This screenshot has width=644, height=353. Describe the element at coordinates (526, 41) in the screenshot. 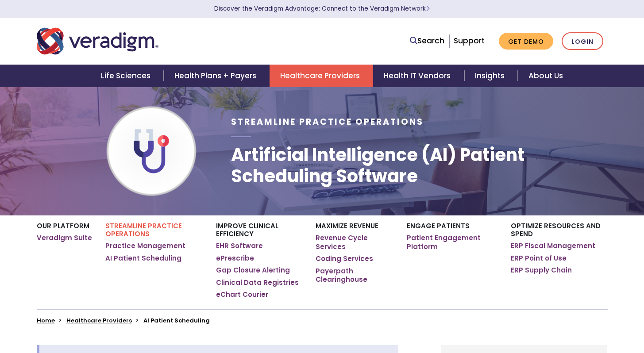

I see `a: Get Demo` at that location.